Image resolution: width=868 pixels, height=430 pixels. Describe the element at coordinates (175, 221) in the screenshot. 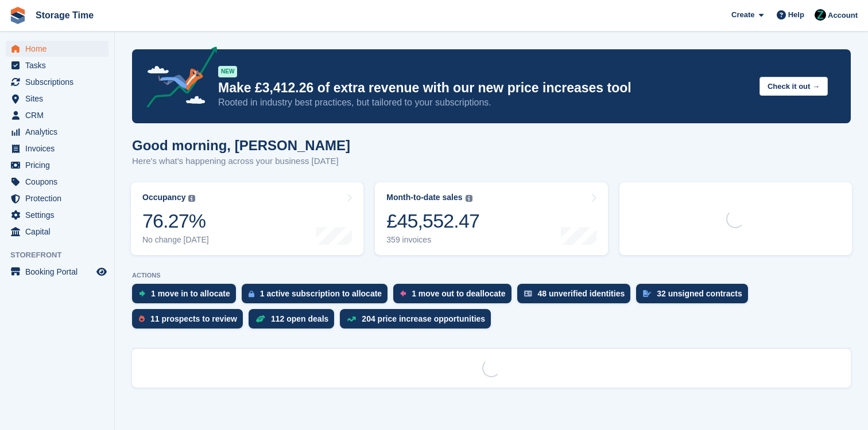

I see `div: 76.27%` at that location.